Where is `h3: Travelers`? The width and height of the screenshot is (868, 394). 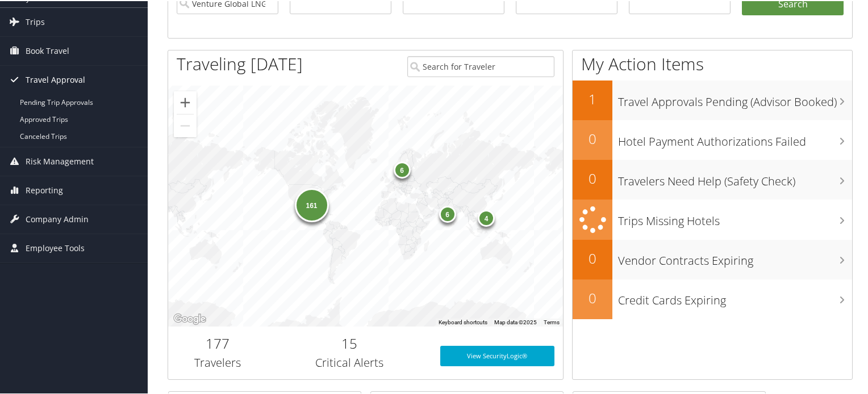 h3: Travelers is located at coordinates (217, 362).